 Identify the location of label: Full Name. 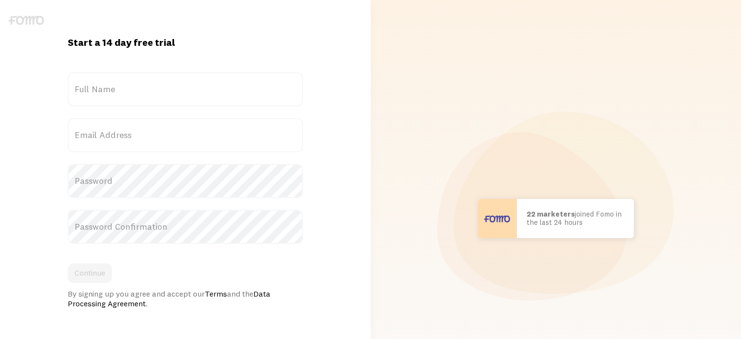
(185, 89).